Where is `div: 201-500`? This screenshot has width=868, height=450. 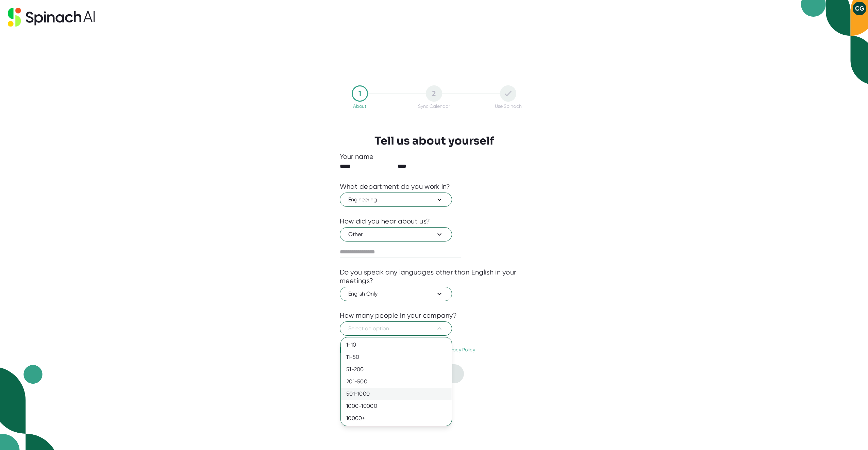
div: 201-500 is located at coordinates (396, 382).